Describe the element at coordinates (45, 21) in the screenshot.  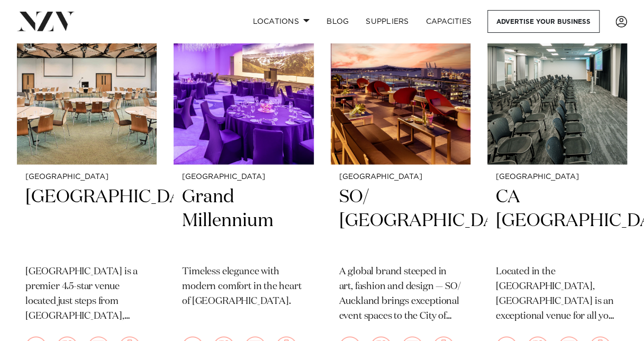
I see `img: nzv-logo.png` at that location.